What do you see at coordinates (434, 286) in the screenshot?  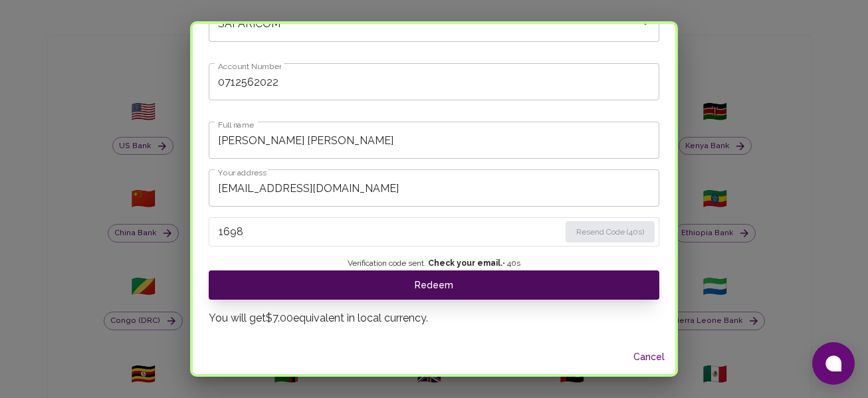 I see `button: Redeem` at bounding box center [434, 286].